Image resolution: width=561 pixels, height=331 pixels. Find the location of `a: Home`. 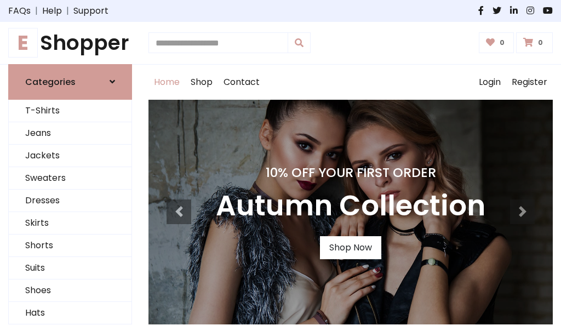

a: Home is located at coordinates (167, 82).